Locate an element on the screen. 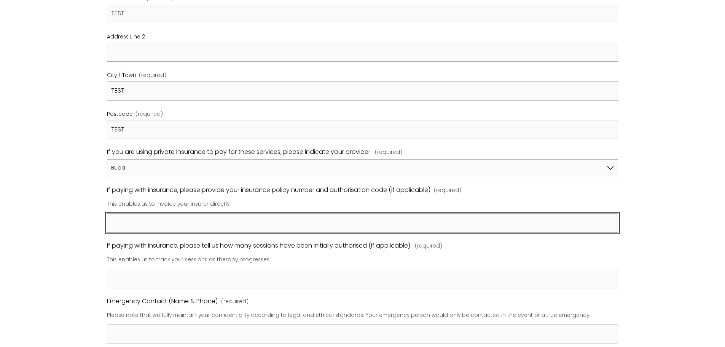 This screenshot has height=347, width=725. p: Please note that we fully maintain your confidentiality according to legal and ethical standards.... is located at coordinates (362, 316).